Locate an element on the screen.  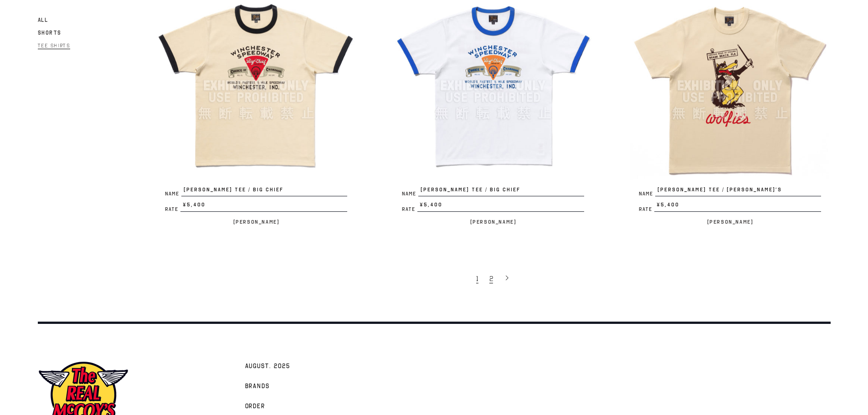
span: All is located at coordinates (43, 20).